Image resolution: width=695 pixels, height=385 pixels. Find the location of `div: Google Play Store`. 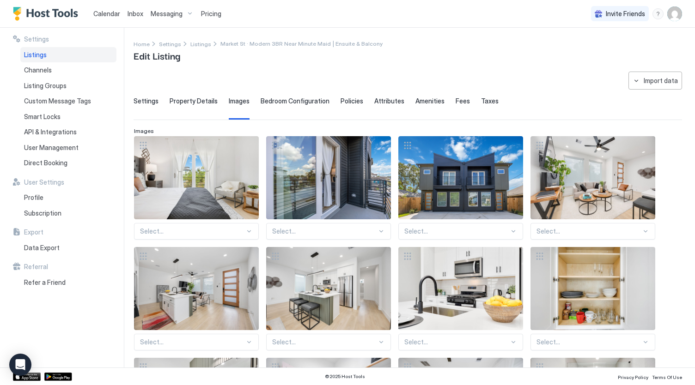

div: Google Play Store is located at coordinates (58, 377).